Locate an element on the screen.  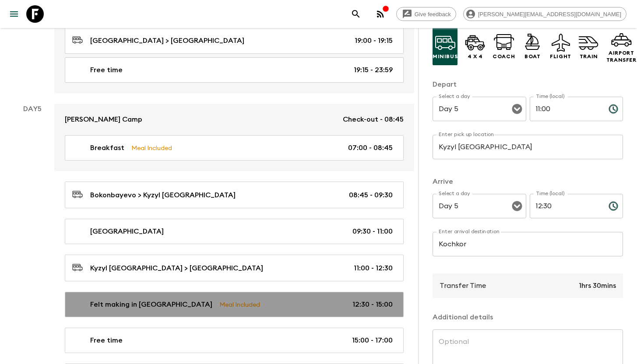
p: Depart is located at coordinates (527, 85).